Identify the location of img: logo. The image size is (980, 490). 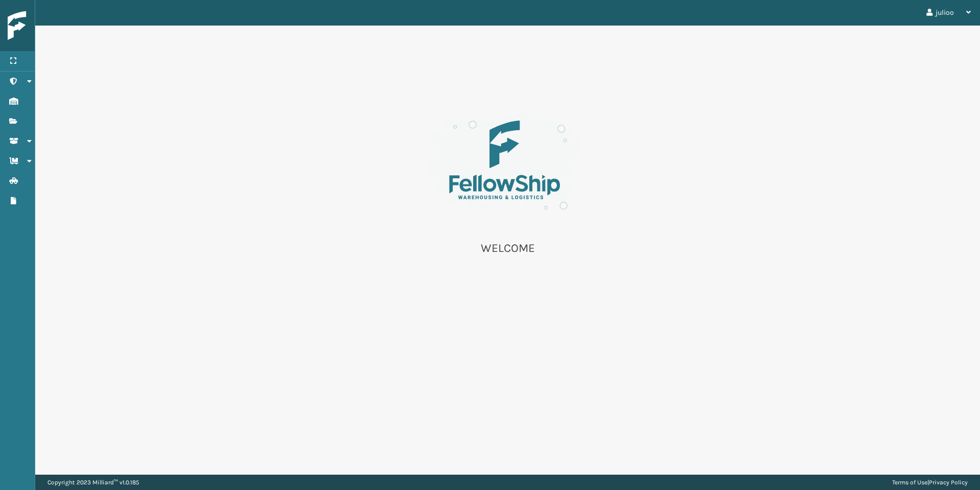
(54, 25).